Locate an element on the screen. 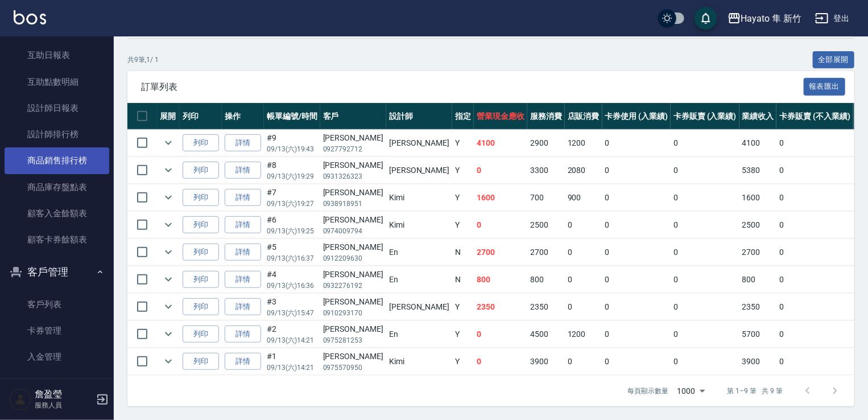 The height and width of the screenshot is (420, 868). a: 報表匯出 is located at coordinates (825, 86).